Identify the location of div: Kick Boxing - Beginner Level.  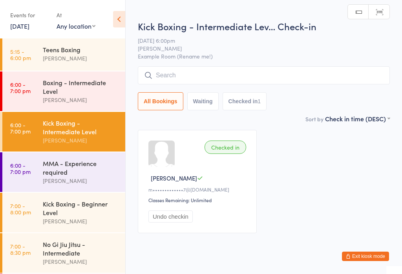
(81, 208).